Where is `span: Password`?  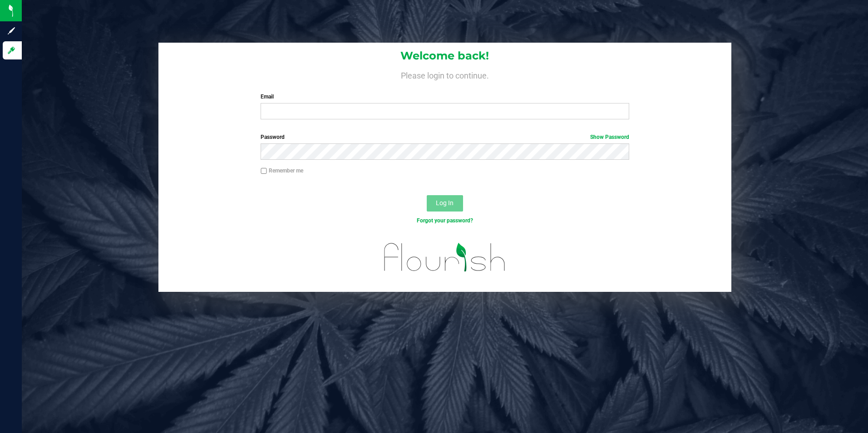
span: Password is located at coordinates (272, 137).